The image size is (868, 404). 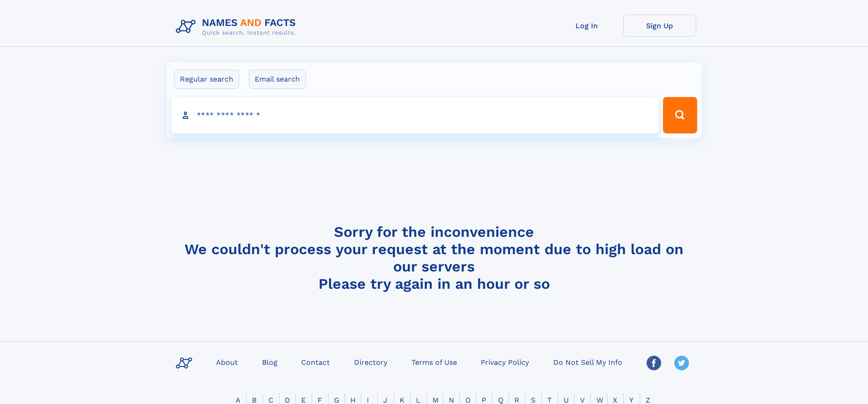 I want to click on label: Regular search, so click(x=206, y=80).